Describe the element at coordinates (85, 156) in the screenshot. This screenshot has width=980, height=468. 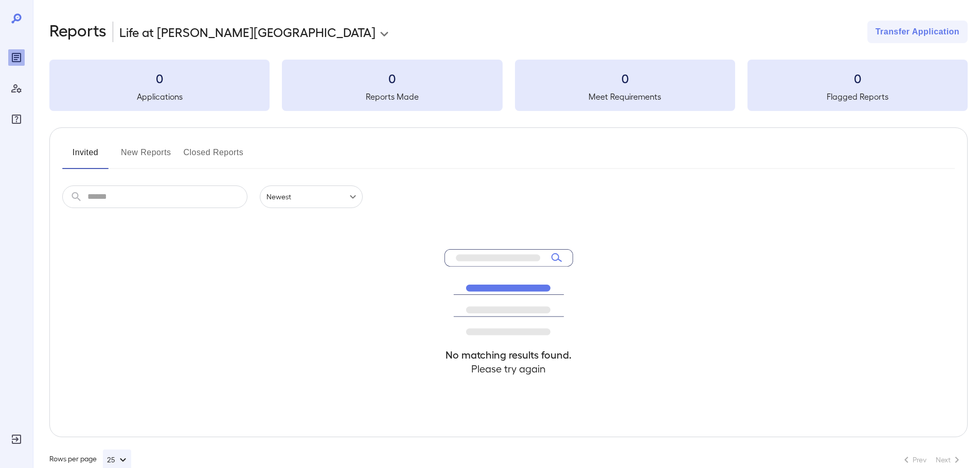
I see `button: Invited` at that location.